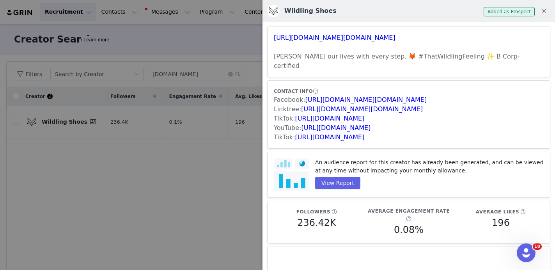  I want to click on button: View Report, so click(338, 183).